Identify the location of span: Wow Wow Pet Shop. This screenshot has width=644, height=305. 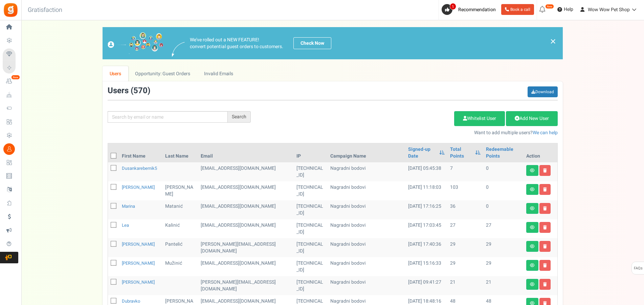
(609, 9).